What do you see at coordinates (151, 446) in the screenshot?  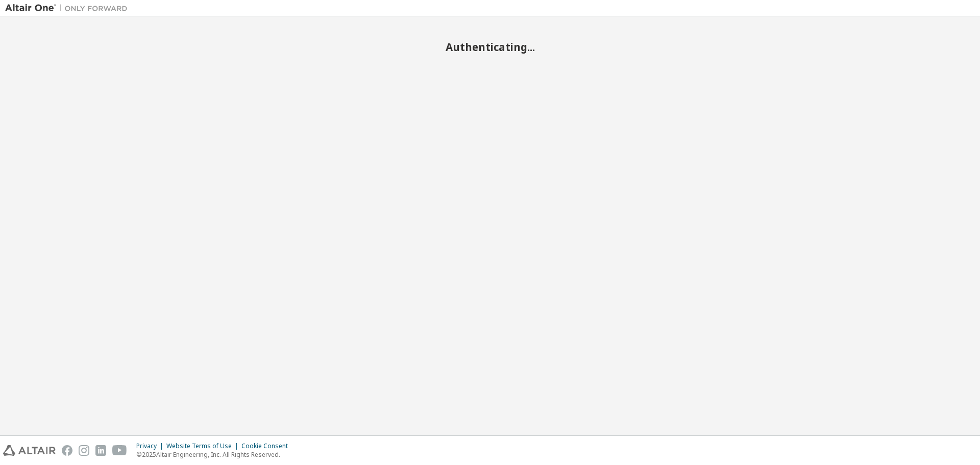 I see `div: Privacy` at bounding box center [151, 446].